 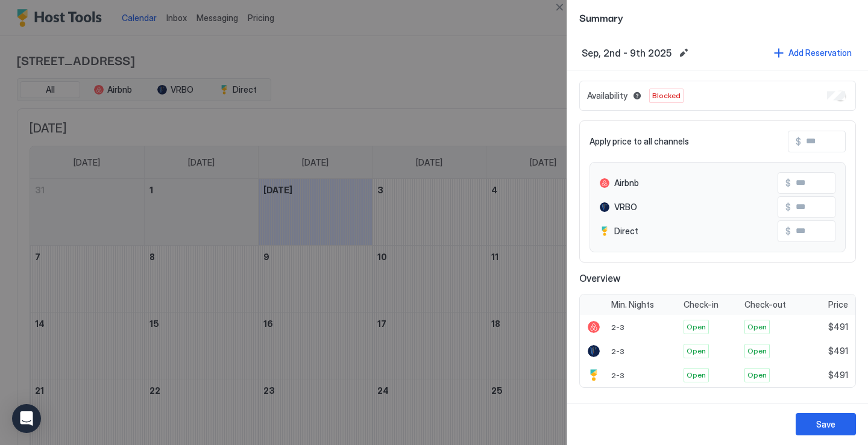 What do you see at coordinates (626, 183) in the screenshot?
I see `span: Airbnb` at bounding box center [626, 183].